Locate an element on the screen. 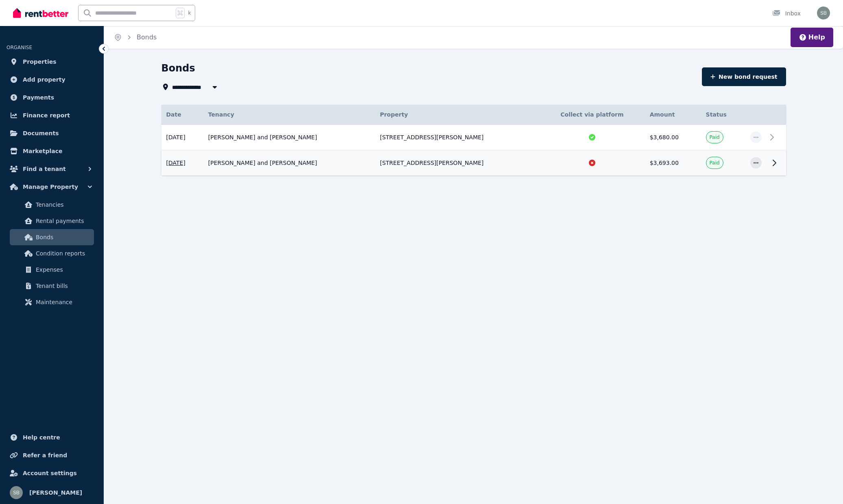 The width and height of the screenshot is (843, 504). span: Refer a friend is located at coordinates (45, 456).